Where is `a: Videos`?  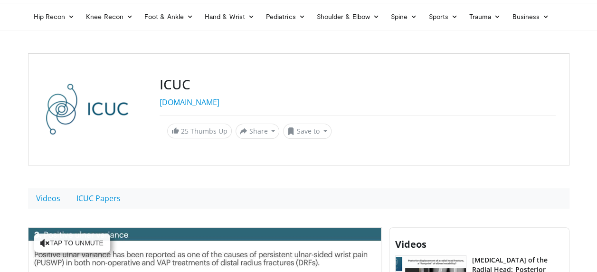 a: Videos is located at coordinates (48, 198).